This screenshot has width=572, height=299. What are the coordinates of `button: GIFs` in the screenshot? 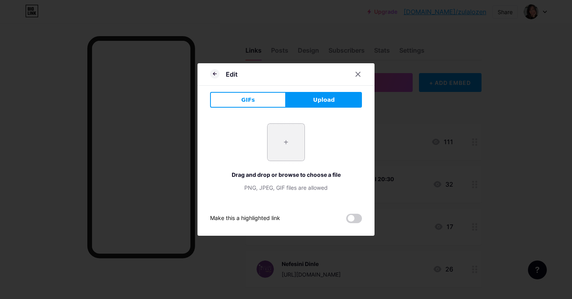 It's located at (248, 100).